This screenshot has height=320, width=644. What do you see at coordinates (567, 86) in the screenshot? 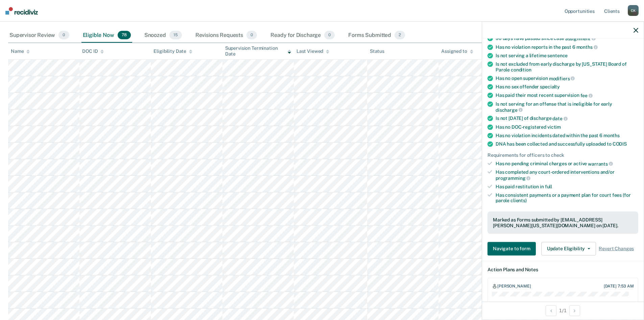
I see `div: Has no sex offender` at bounding box center [567, 86].